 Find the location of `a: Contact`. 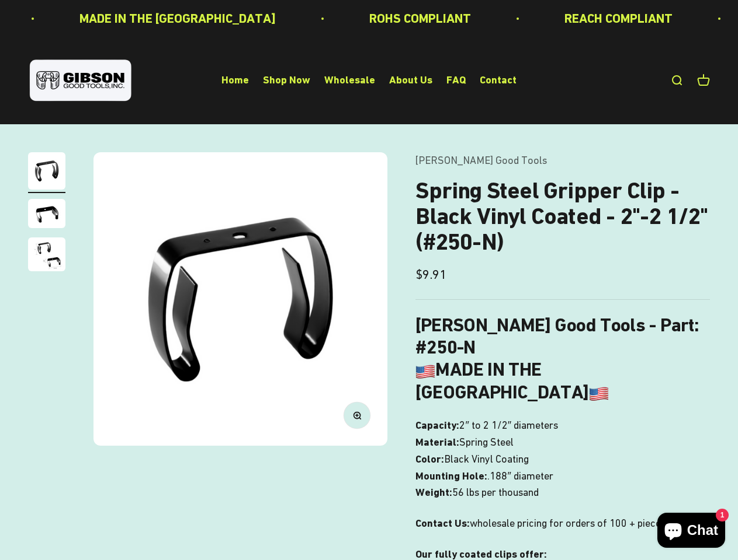

a: Contact is located at coordinates (497, 80).